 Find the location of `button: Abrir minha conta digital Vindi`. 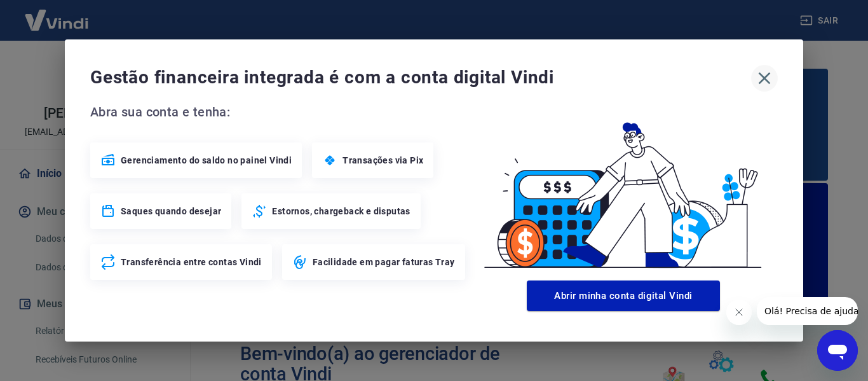

button: Abrir minha conta digital Vindi is located at coordinates (623, 296).